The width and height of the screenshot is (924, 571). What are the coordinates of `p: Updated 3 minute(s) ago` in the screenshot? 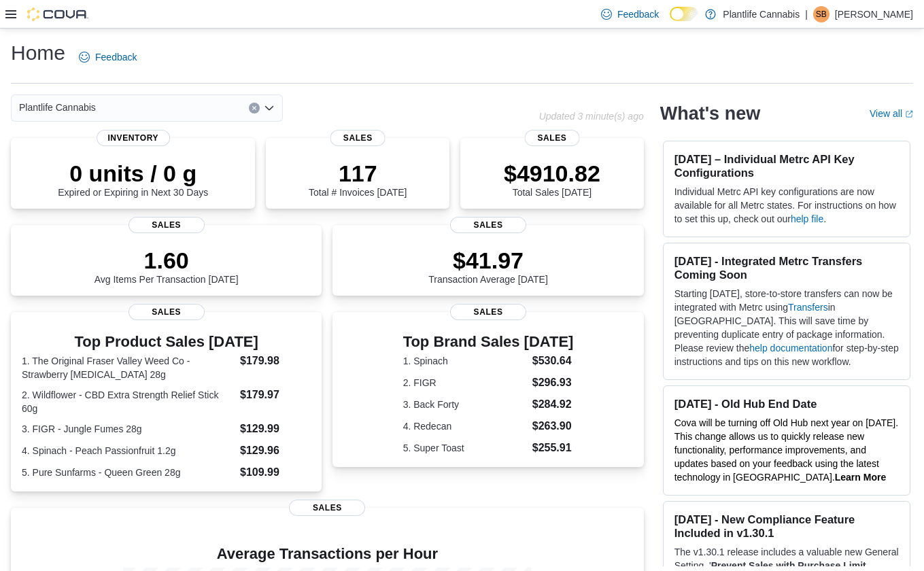 It's located at (592, 116).